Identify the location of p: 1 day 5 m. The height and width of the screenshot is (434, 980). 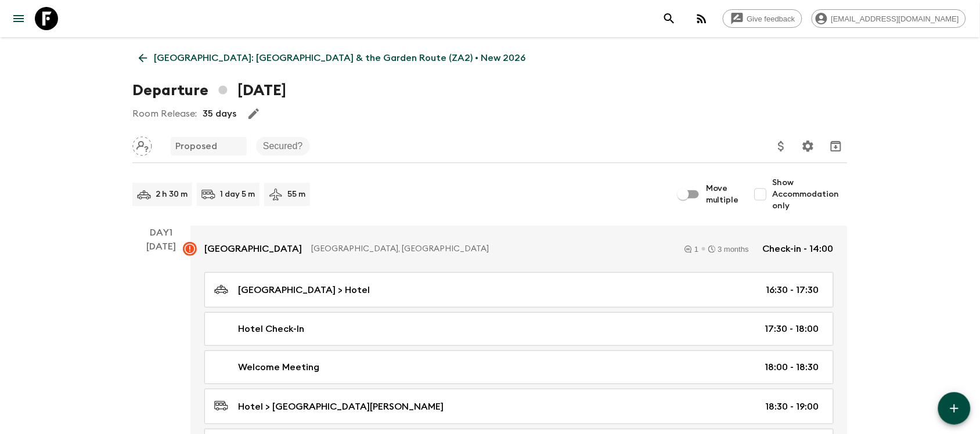
(238, 195).